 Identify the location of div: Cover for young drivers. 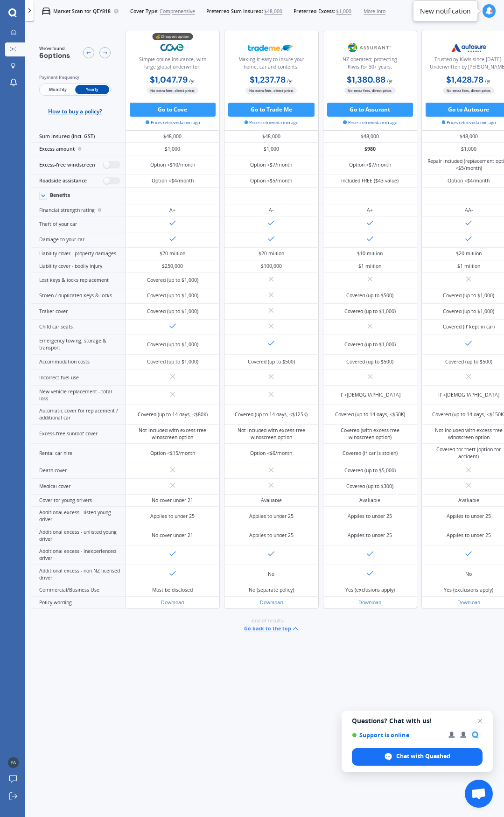
(78, 500).